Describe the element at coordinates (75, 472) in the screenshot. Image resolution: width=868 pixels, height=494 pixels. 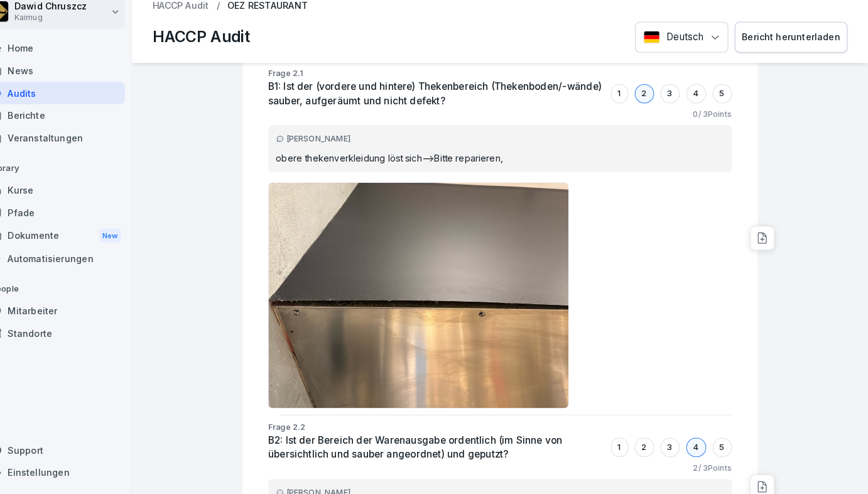
I see `div: Einstellungen` at that location.